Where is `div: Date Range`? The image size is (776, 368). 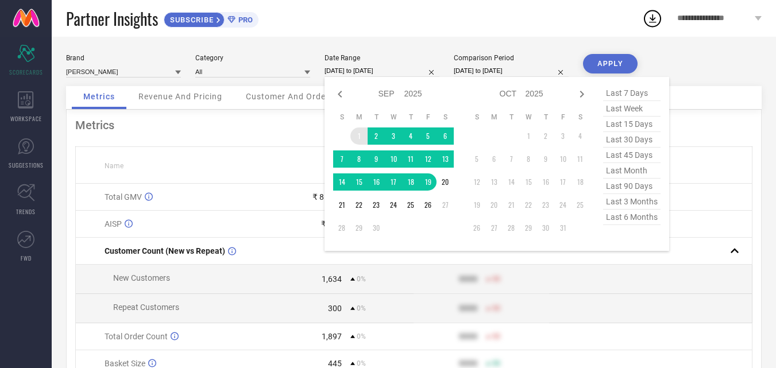 div: Date Range is located at coordinates (382, 58).